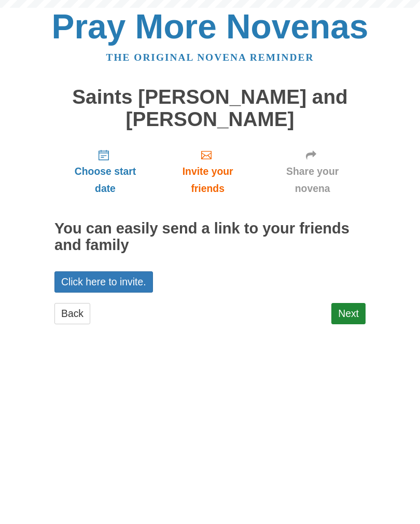 This screenshot has height=524, width=420. I want to click on a: Click here to invite., so click(104, 281).